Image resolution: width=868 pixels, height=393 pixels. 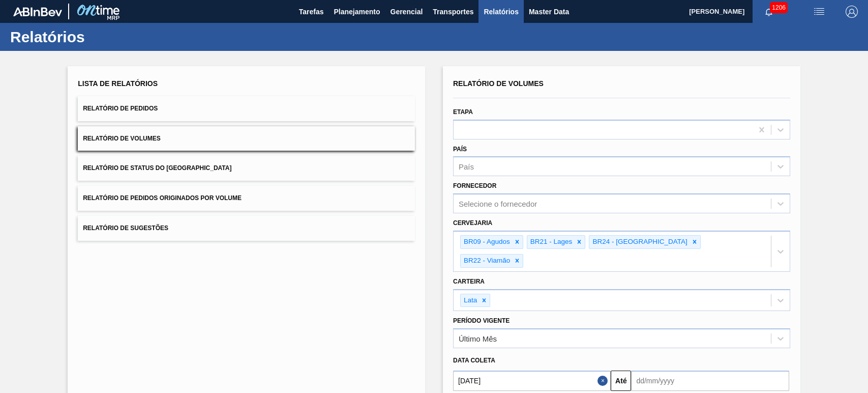 I want to click on span: Relatório de Pedidos Originados por Volume, so click(x=162, y=198).